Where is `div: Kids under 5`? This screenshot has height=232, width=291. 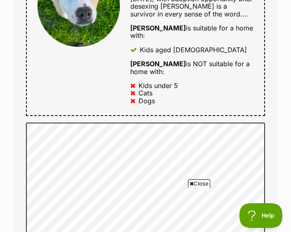 div: Kids under 5 is located at coordinates (158, 86).